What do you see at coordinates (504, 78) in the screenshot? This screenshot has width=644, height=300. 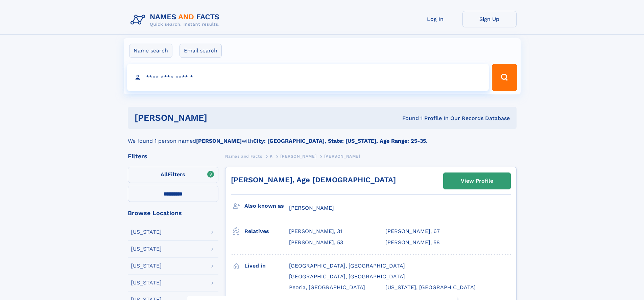 I see `button: Search Button` at bounding box center [504, 78].